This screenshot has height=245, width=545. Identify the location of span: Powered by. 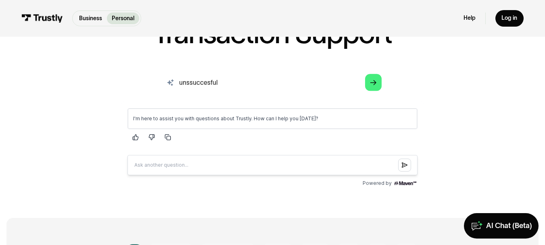
(256, 82).